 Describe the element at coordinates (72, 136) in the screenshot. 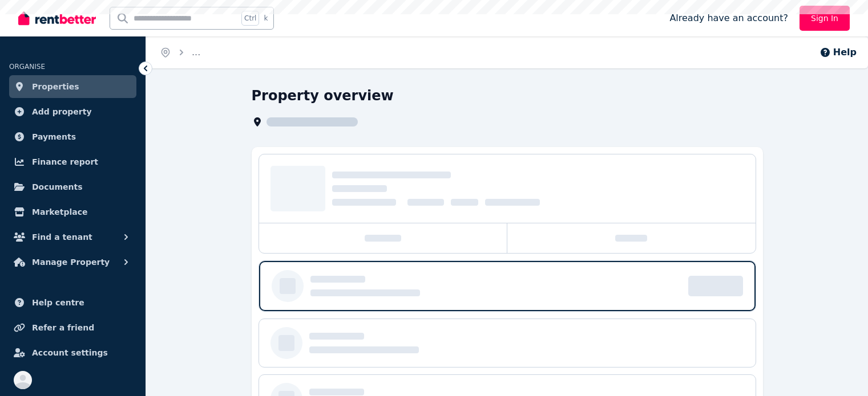

I see `a: Payments` at that location.